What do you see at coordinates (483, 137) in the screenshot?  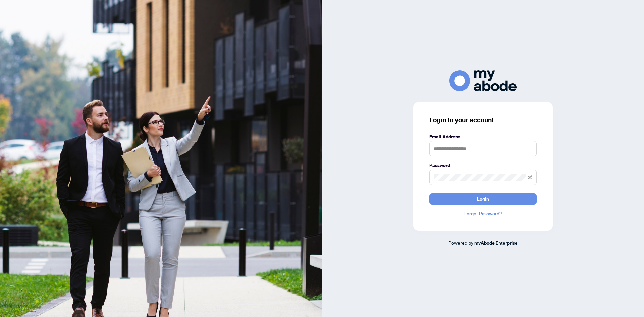 I see `label: Email Address` at bounding box center [483, 137].